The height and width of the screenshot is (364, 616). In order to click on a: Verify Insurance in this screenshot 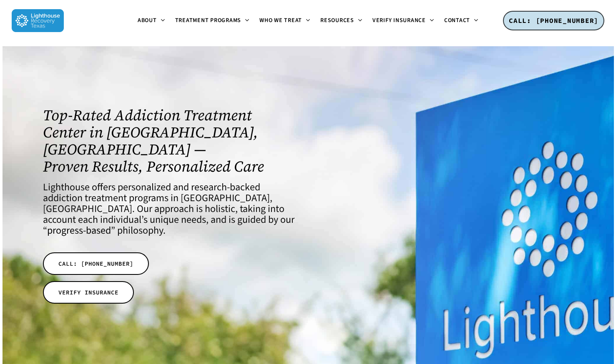, I will do `click(403, 21)`.